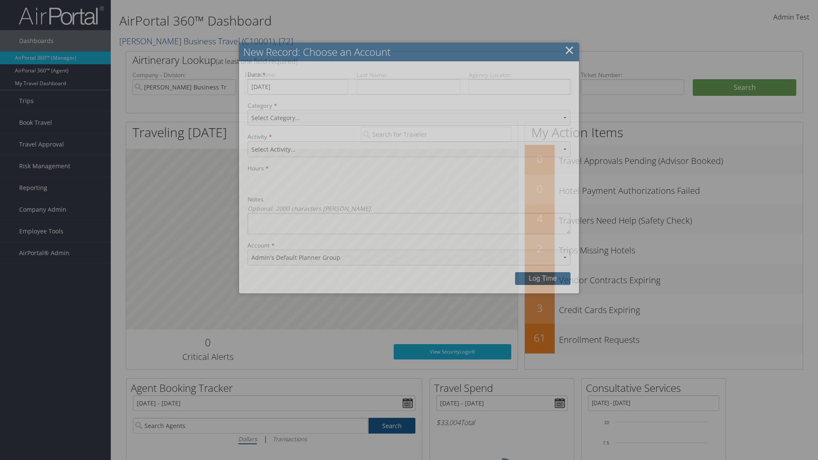 The width and height of the screenshot is (818, 460). Describe the element at coordinates (409, 52) in the screenshot. I see `h2: New Record: Choose an Account` at that location.